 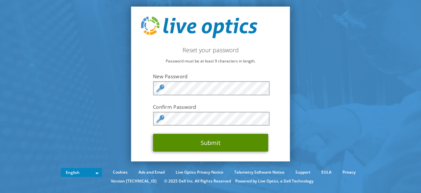 What do you see at coordinates (152, 172) in the screenshot?
I see `a: Ads and Email` at bounding box center [152, 172].